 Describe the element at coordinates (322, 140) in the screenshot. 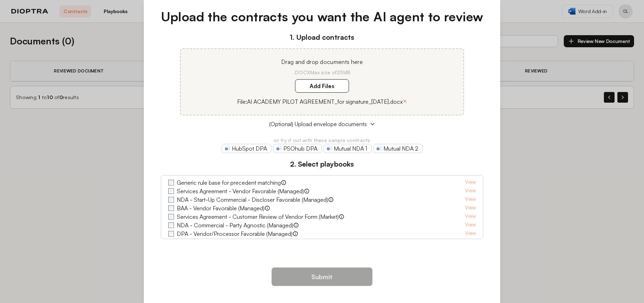

I see `p: or try it out with these sample contracts` at that location.